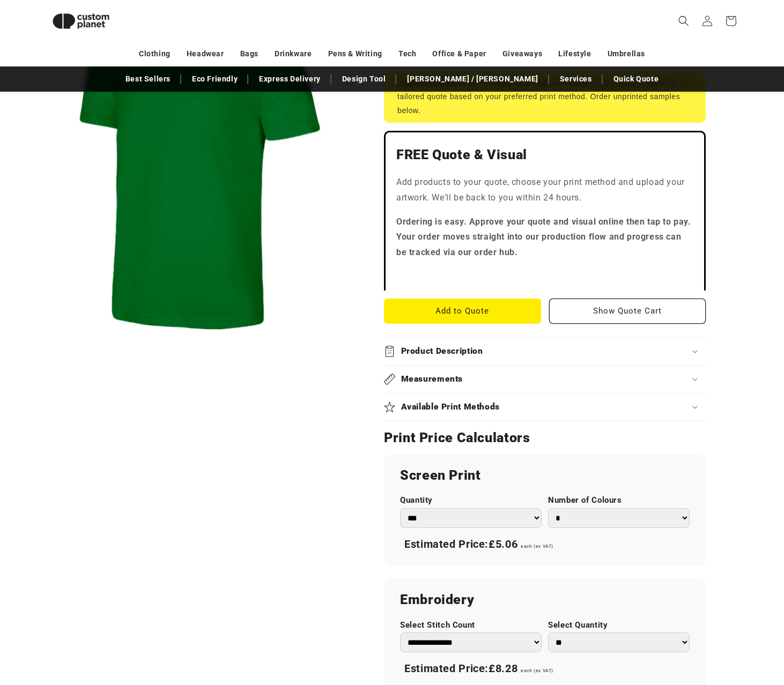 This screenshot has width=784, height=685. What do you see at coordinates (544, 155) in the screenshot?
I see `h2: FREE Quote & Visual` at bounding box center [544, 155].